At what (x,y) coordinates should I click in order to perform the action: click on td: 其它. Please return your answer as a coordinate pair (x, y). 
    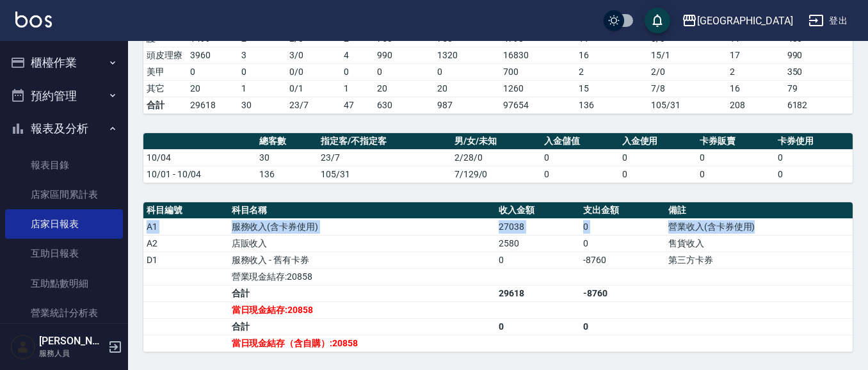
    Looking at the image, I should click on (165, 88).